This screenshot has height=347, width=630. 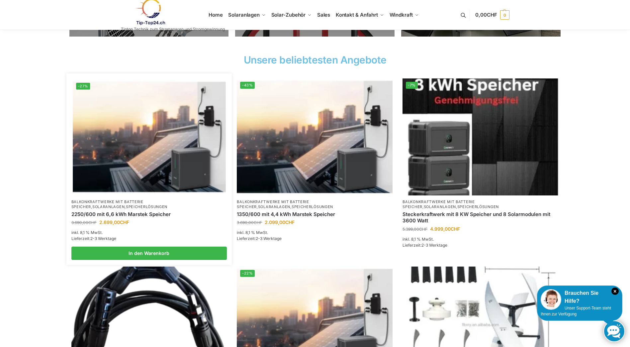 What do you see at coordinates (480, 137) in the screenshot?
I see `img: Home 7` at bounding box center [480, 137].